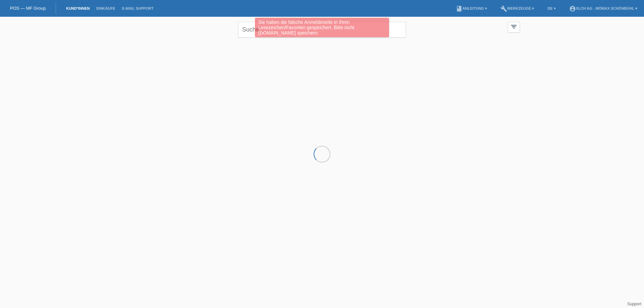 The height and width of the screenshot is (308, 644). What do you see at coordinates (635, 304) in the screenshot?
I see `a: Support` at bounding box center [635, 304].